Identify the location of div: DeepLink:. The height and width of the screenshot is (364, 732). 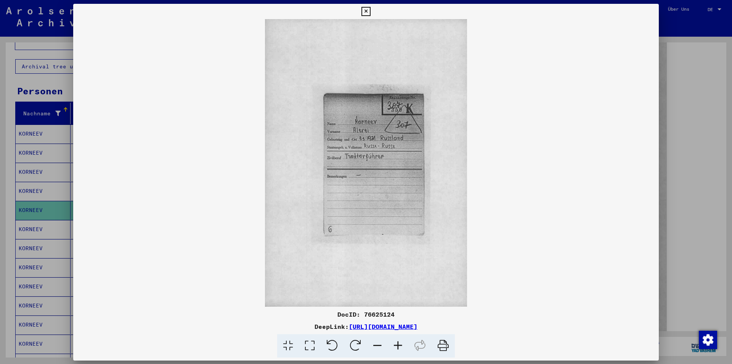
(366, 326).